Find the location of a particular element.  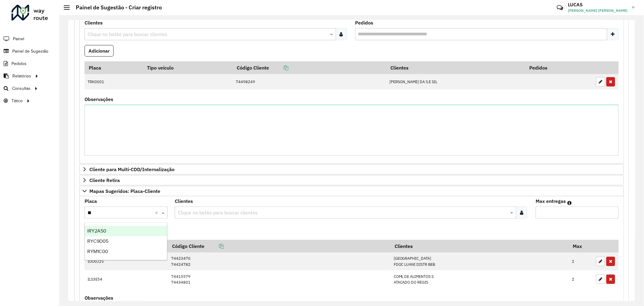

td: IOO0J25 is located at coordinates (126, 261).